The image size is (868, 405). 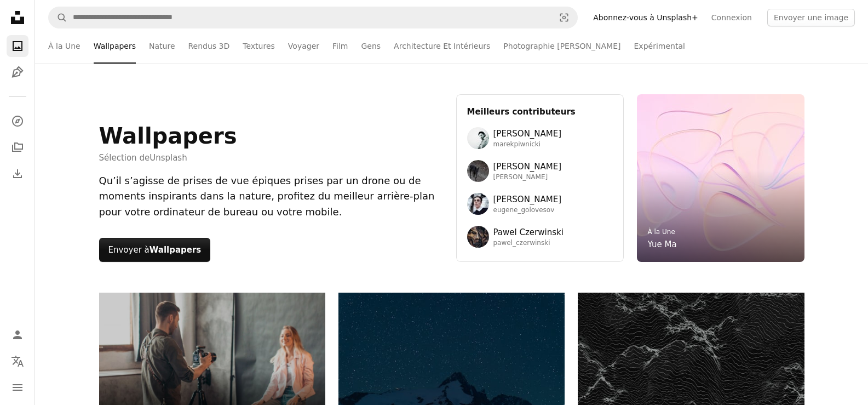 I want to click on div: Qu’il s’agisse de prises de vue épiques prises par un drone ou de moments inspirants dans la natu..., so click(x=271, y=197).